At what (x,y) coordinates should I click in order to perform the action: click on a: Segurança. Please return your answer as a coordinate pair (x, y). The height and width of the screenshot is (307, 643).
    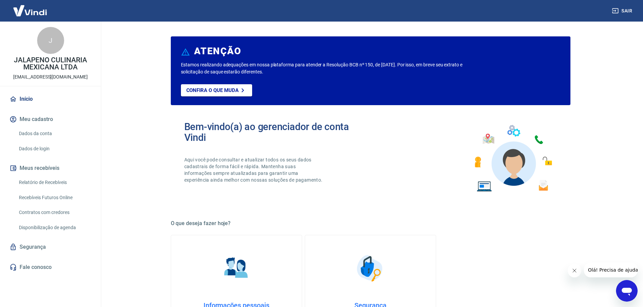
    Looking at the image, I should click on (50, 247).